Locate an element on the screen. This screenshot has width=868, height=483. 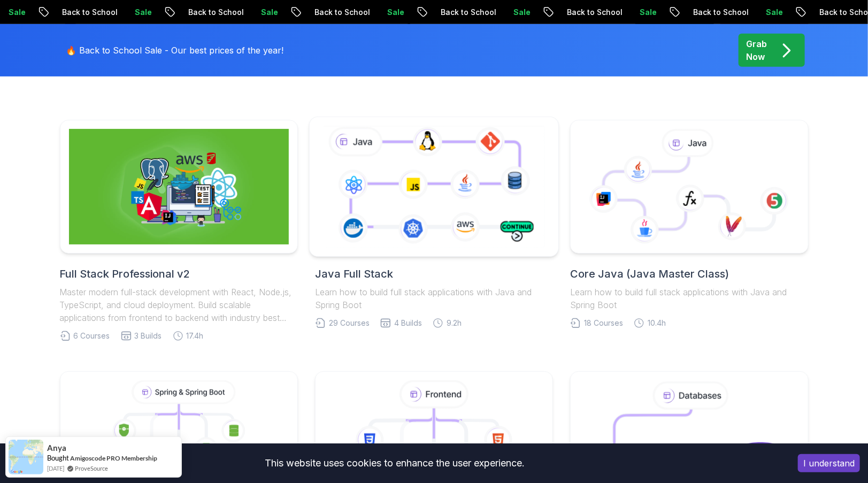
img: provesource social proof notification image is located at coordinates (26, 457).